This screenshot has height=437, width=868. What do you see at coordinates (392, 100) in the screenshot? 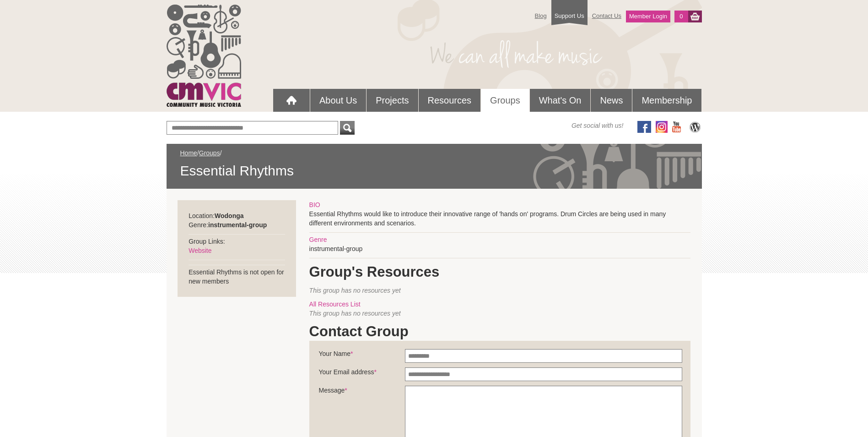
I see `a: Projects` at bounding box center [392, 100].